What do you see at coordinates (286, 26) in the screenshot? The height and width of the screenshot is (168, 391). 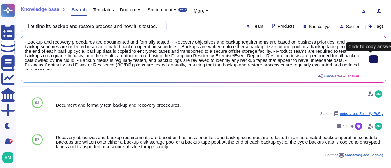 I see `span: Products` at bounding box center [286, 26].